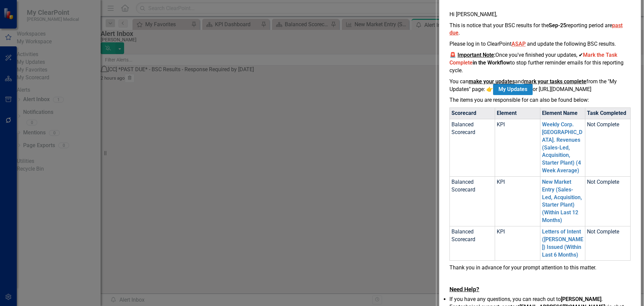  I want to click on u: mark your tasks complete, so click(555, 81).